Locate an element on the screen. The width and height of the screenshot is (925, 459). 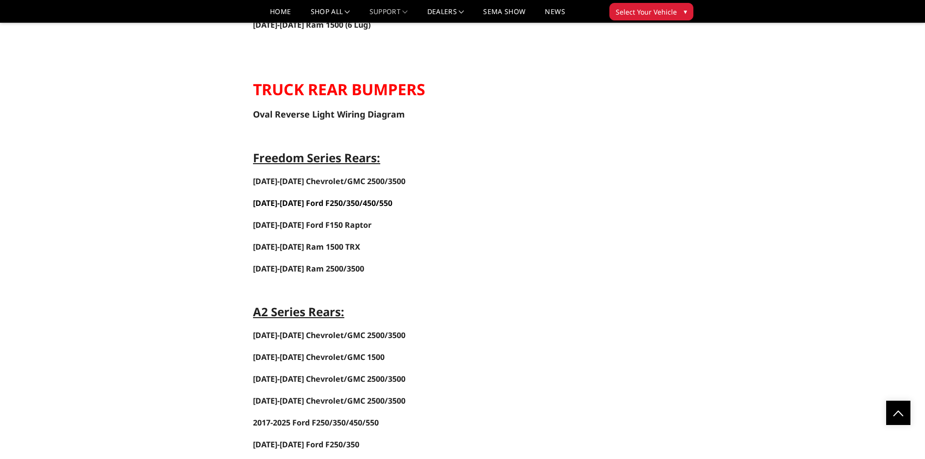
a: News is located at coordinates (554, 15).